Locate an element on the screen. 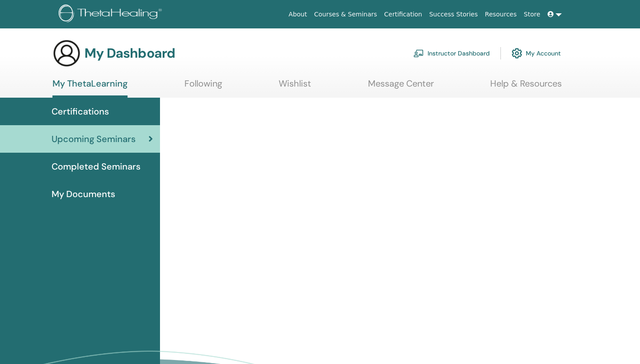  a: Message Center is located at coordinates (401, 87).